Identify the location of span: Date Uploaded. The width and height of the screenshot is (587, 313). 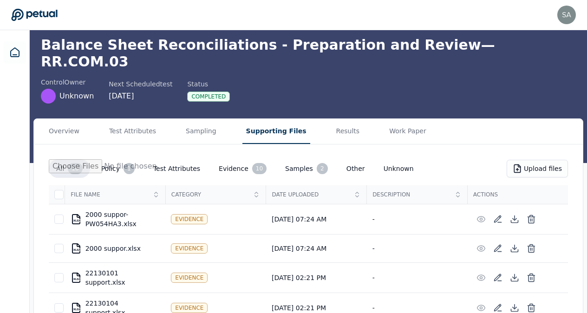
(311, 195).